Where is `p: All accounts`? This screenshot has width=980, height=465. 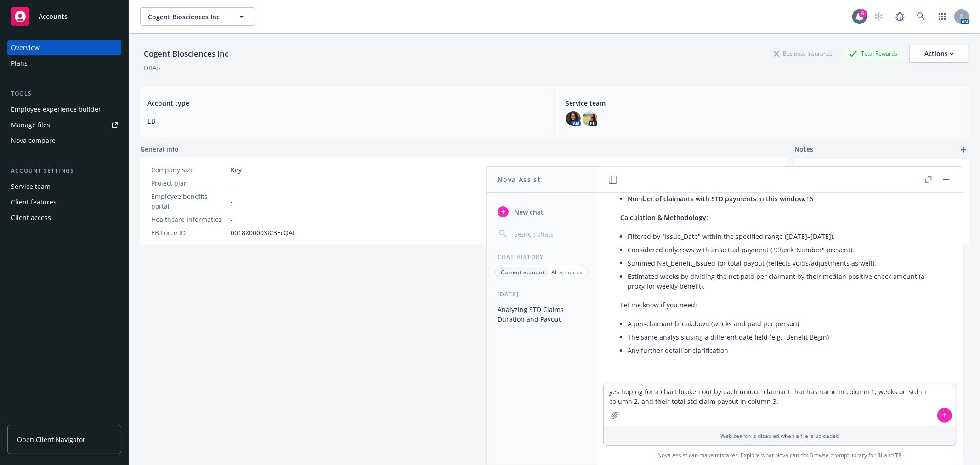 p: All accounts is located at coordinates (566, 272).